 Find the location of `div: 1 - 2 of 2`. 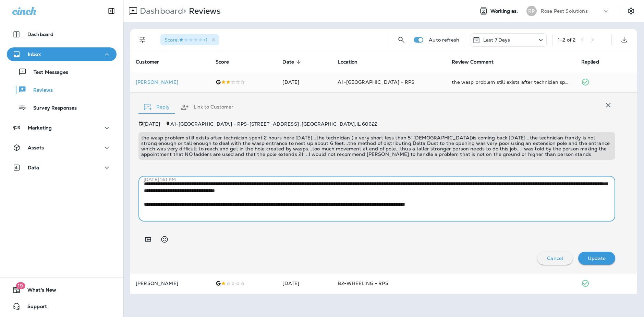

div: 1 - 2 of 2 is located at coordinates (567, 40).